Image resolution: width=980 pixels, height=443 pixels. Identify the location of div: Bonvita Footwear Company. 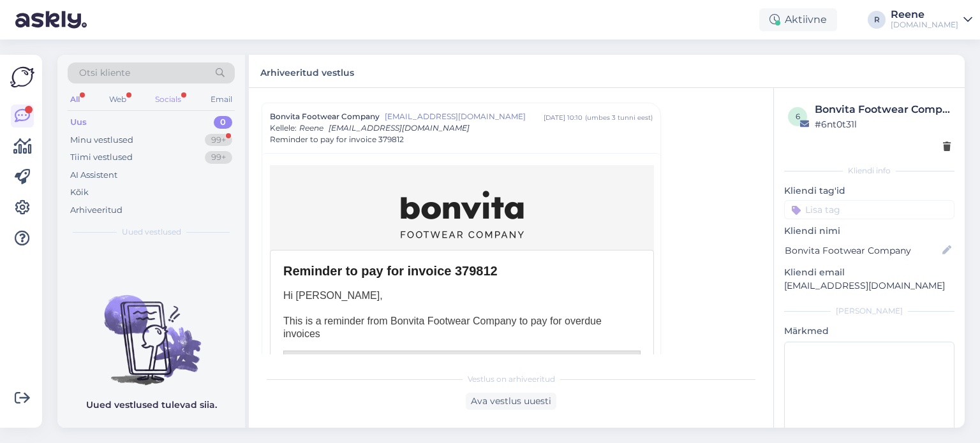
(883, 110).